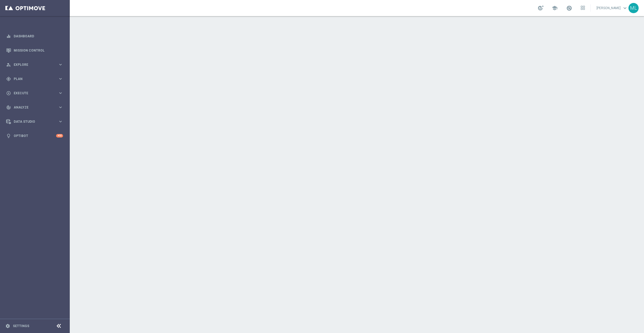 The height and width of the screenshot is (333, 644). Describe the element at coordinates (60, 136) in the screenshot. I see `div: +10` at that location.